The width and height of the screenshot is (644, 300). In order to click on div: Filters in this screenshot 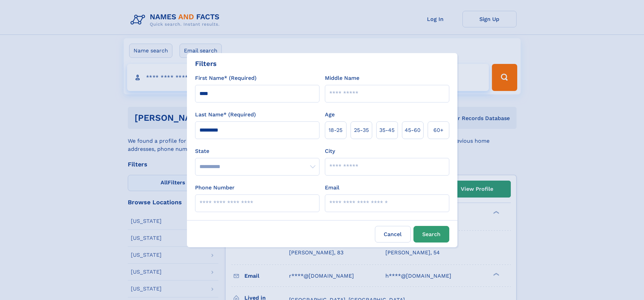, I will do `click(206, 64)`.